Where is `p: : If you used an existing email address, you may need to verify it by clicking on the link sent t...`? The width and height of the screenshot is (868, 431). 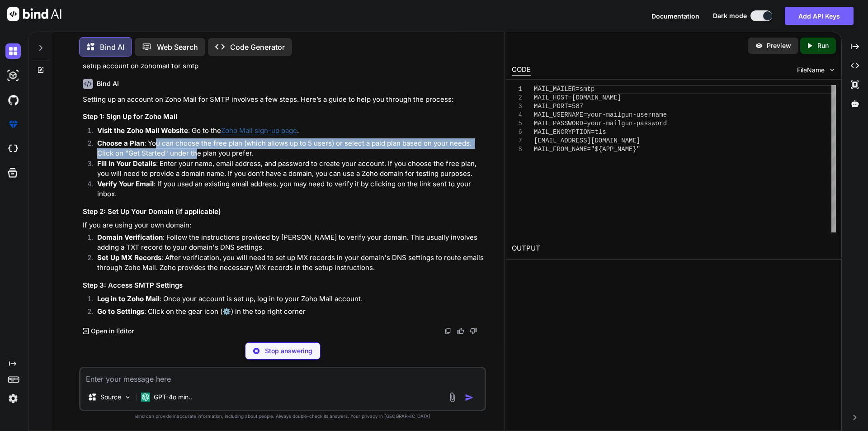 p: : If you used an existing email address, you may need to verify it by clicking on the link sent t... is located at coordinates (291, 189).